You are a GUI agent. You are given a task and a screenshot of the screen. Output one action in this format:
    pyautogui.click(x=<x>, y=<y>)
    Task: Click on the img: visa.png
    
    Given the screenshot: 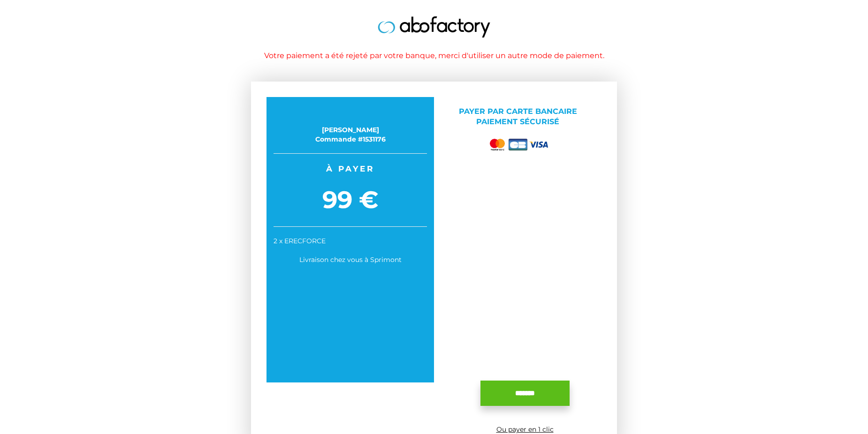 What is the action you would take?
    pyautogui.click(x=539, y=145)
    